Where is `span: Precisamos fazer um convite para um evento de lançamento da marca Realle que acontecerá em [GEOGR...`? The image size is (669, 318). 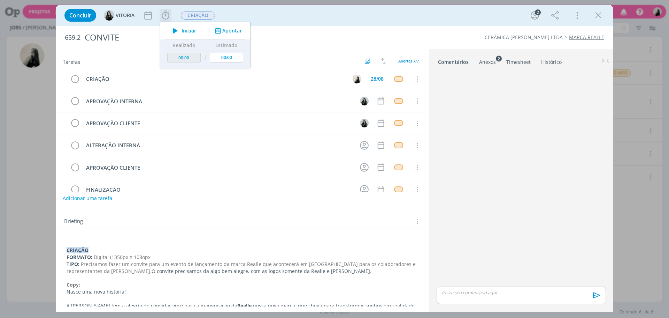 span: Precisamos fazer um convite para um evento de lançamento da marca Realle que acontecerá em [GEOGR... is located at coordinates (242, 267).